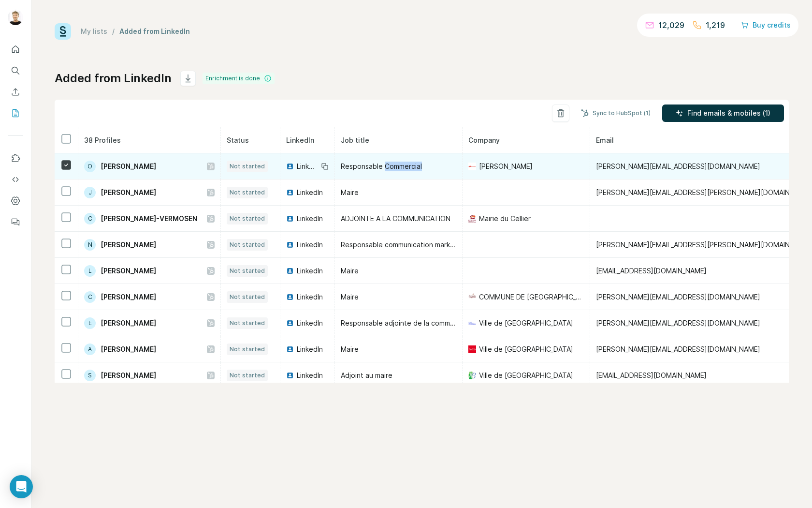 This screenshot has width=812, height=508. I want to click on span: Find emails & mobiles (1), so click(729, 113).